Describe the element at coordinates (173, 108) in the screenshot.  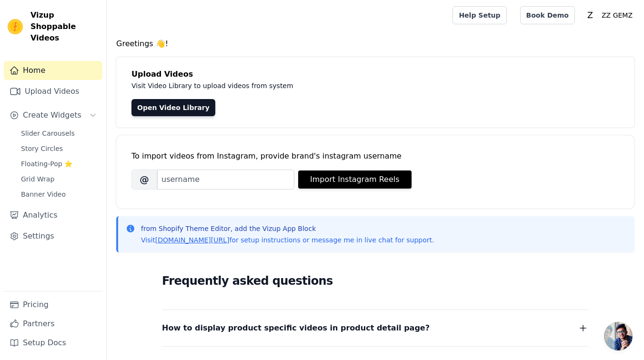
I see `a: Open Video Library` at that location.